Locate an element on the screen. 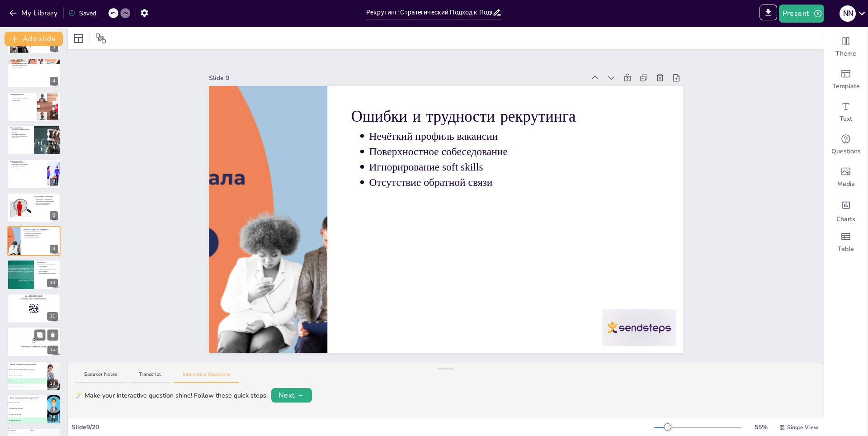  div: 11 is located at coordinates (34, 309).